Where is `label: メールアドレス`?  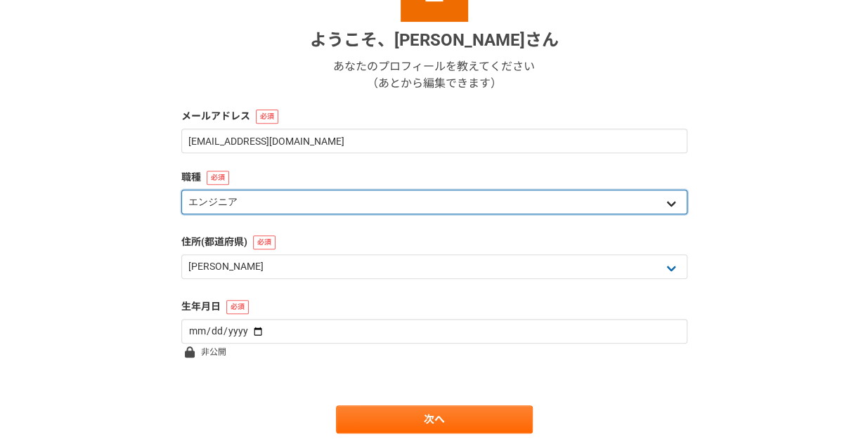
label: メールアドレス is located at coordinates (435, 116).